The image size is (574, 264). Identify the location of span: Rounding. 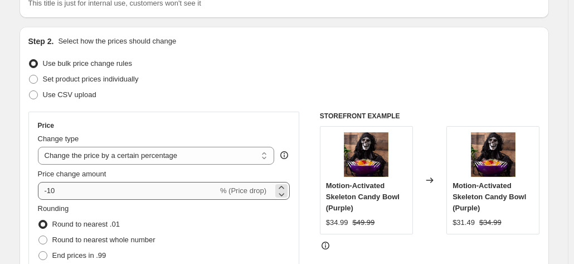
(53, 208).